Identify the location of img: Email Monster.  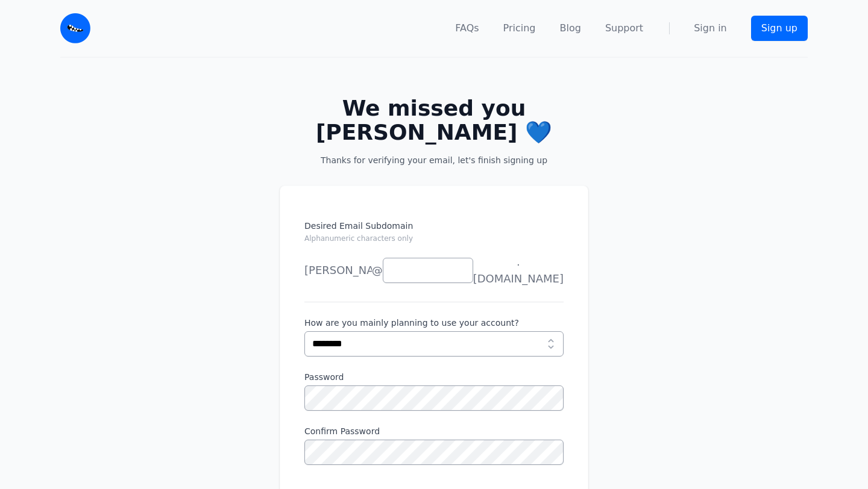
(75, 29).